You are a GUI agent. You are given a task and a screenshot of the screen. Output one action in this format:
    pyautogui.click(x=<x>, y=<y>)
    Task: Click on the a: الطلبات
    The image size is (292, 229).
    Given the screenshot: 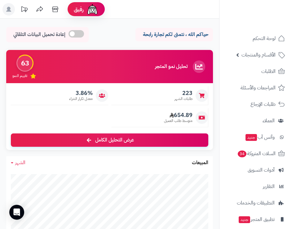 What is the action you would take?
    pyautogui.click(x=256, y=71)
    